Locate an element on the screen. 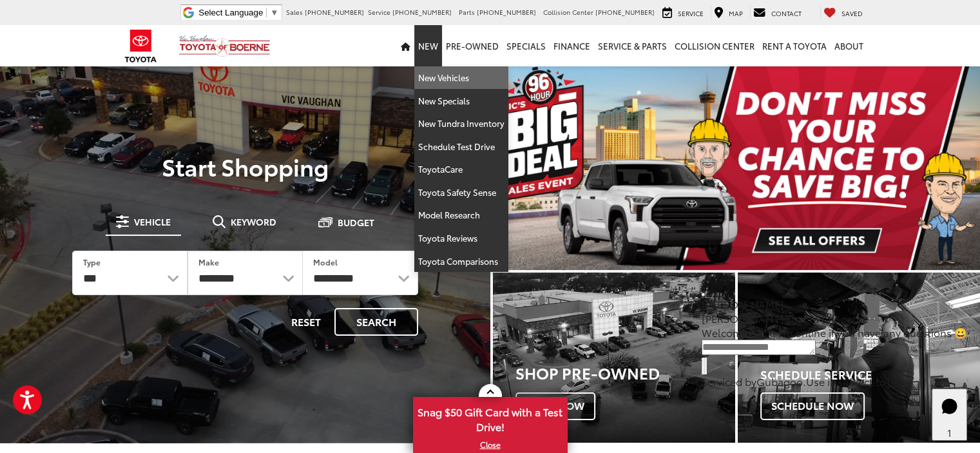 This screenshot has width=980, height=453. h3: Shop Pre-Owned is located at coordinates (625, 373).